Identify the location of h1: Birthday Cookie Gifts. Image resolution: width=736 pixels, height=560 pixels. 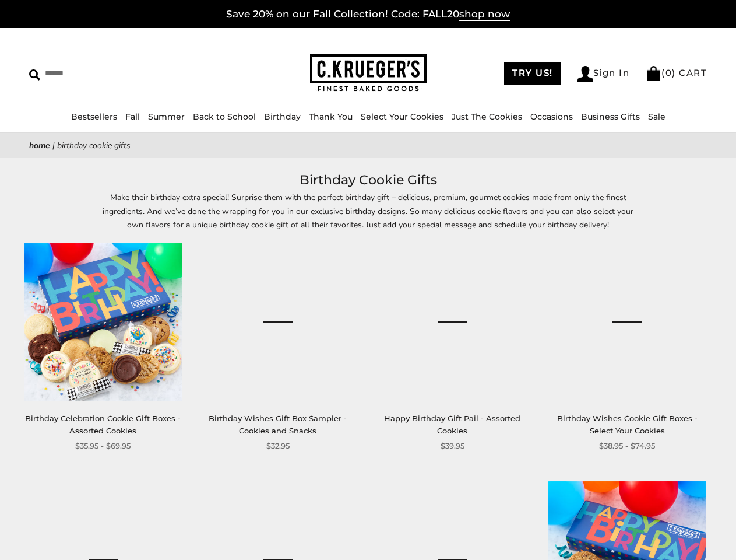
(368, 180).